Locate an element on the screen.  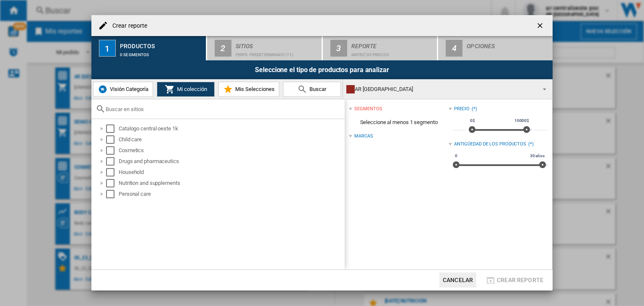
div: segmentos is located at coordinates (368, 109).